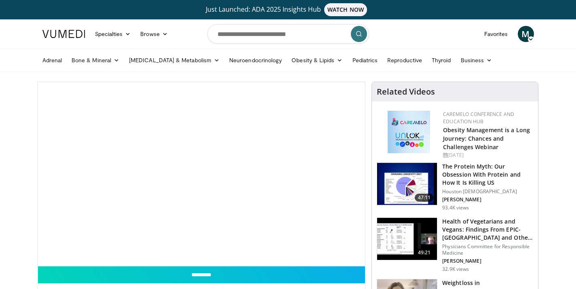 Image resolution: width=576 pixels, height=289 pixels. Describe the element at coordinates (288, 10) in the screenshot. I see `a: Just Launched: ADA 2025 Insights HubWATCH NOW` at that location.